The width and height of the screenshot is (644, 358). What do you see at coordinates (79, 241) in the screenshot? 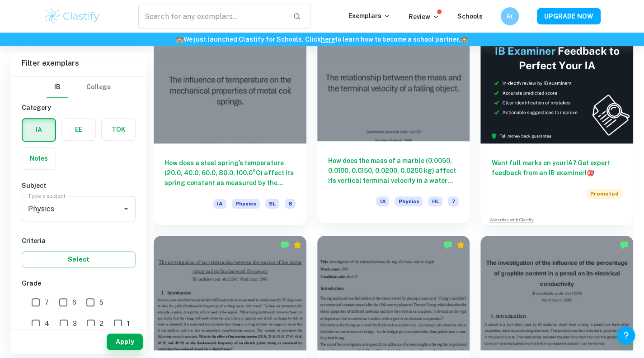
I see `h6: Criteria` at bounding box center [79, 241].